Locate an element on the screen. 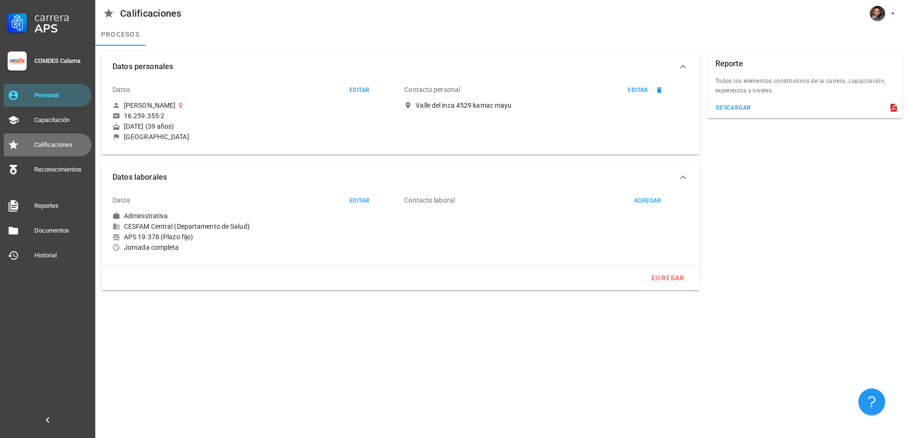  div: Reportes is located at coordinates (61, 206).